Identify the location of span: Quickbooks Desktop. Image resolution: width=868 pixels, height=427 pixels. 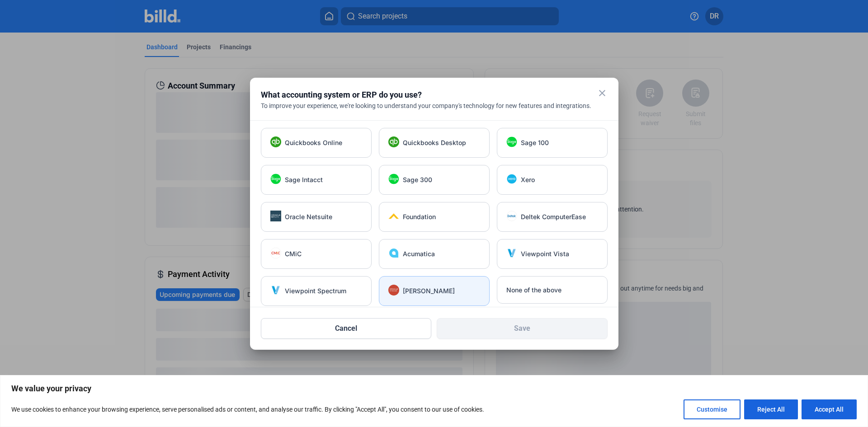
(434, 143).